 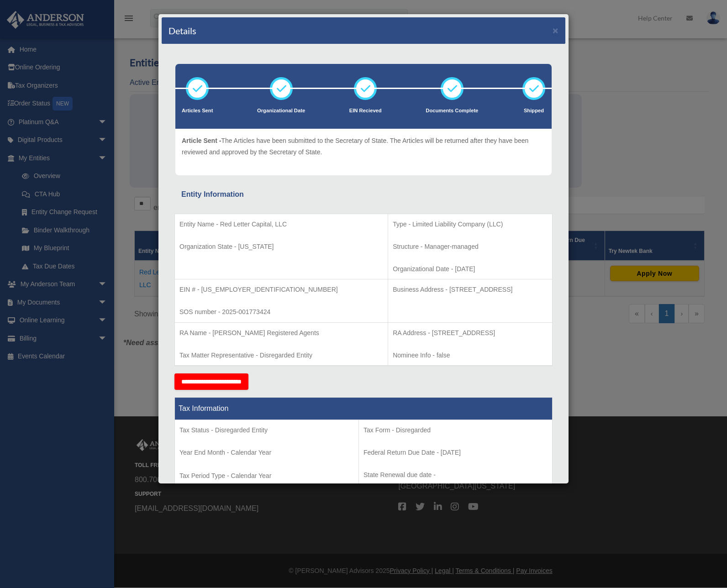 I want to click on p: Entity Name - Red Letter Capital, LLC, so click(x=281, y=224).